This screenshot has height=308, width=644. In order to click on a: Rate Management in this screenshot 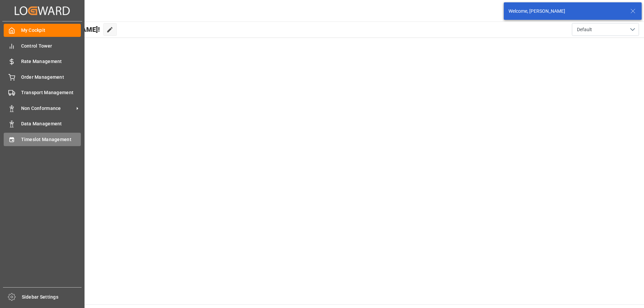, I will do `click(43, 61)`.